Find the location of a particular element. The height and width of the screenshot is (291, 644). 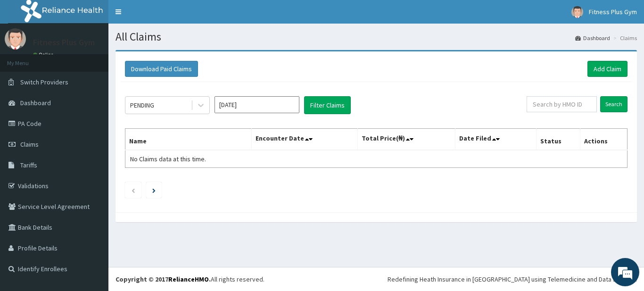

div: PENDING is located at coordinates (142, 105).